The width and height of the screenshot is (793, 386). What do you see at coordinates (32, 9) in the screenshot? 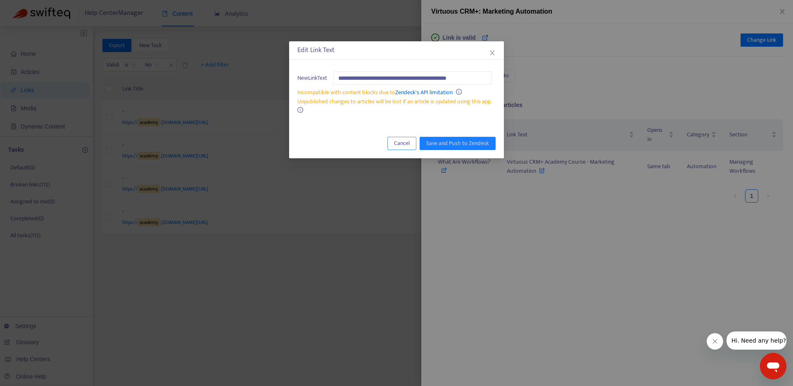
I see `span: Hi. Need any help?` at bounding box center [32, 9].